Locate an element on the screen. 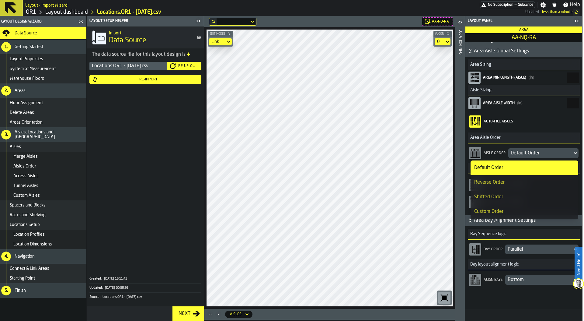 The image size is (584, 321). label: button-toggle-Close me is located at coordinates (577, 21).